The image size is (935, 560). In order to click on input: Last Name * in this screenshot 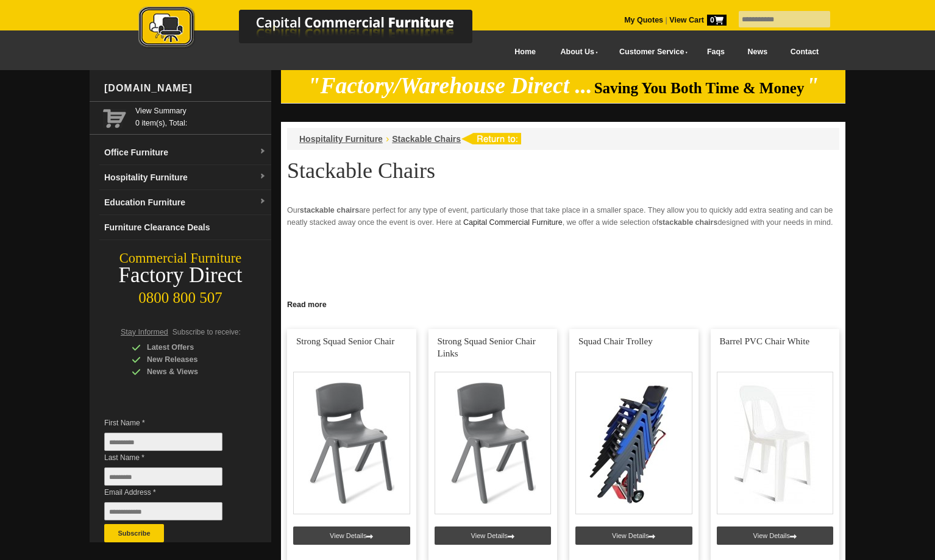, I will do `click(163, 477)`.